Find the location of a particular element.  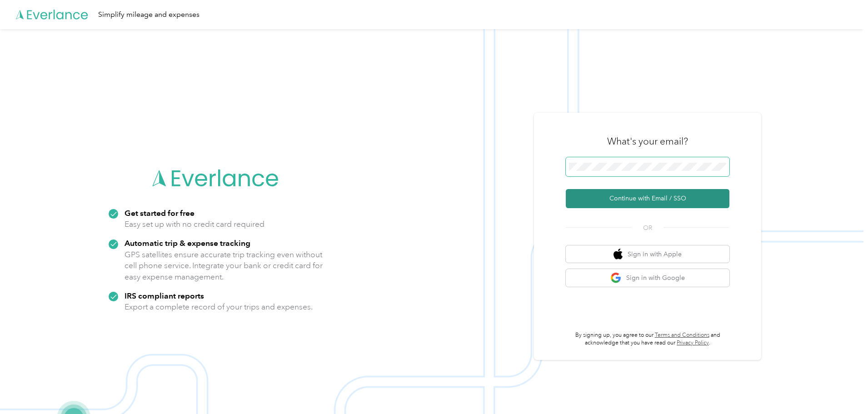

button: Continue with Email / SSO is located at coordinates (648, 198).